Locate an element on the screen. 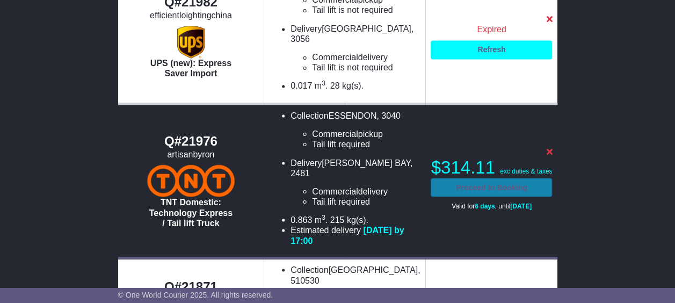  span: 215 is located at coordinates (337, 219).